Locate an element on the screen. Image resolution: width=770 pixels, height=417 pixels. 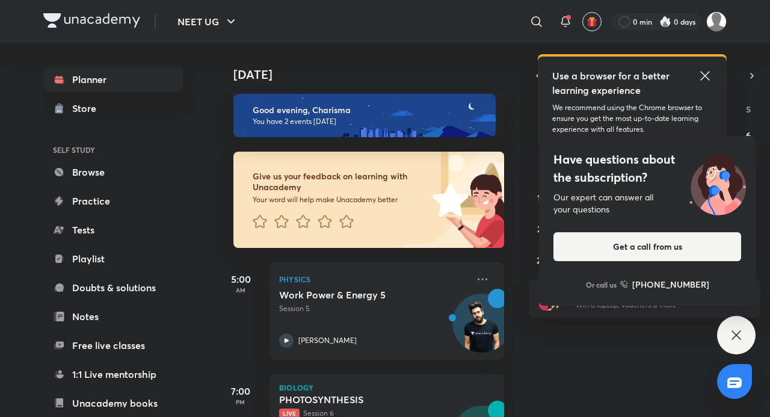
p: Your word will help make Unacademy better is located at coordinates (340, 200).